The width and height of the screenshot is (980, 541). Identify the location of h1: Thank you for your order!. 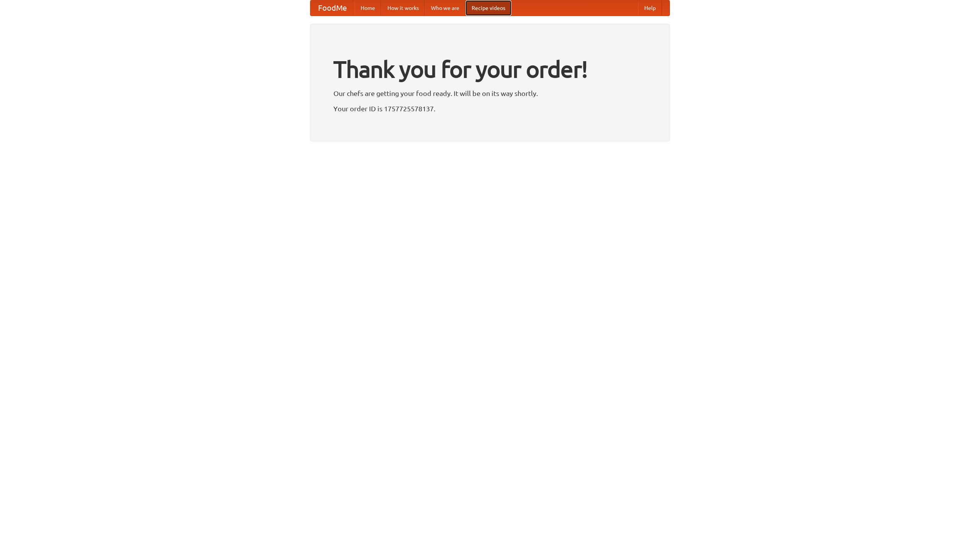
(490, 69).